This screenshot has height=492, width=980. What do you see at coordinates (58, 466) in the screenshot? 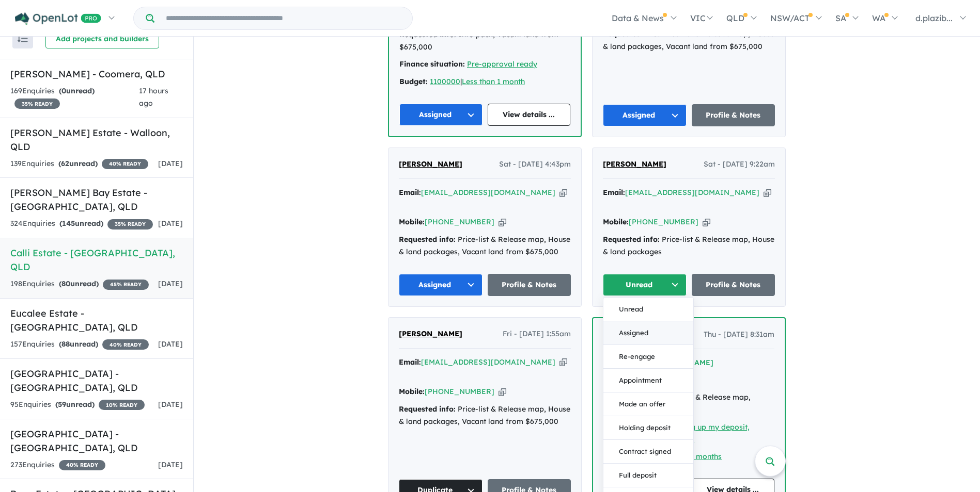
I see `div: 273 Enquir ies` at bounding box center [58, 466].